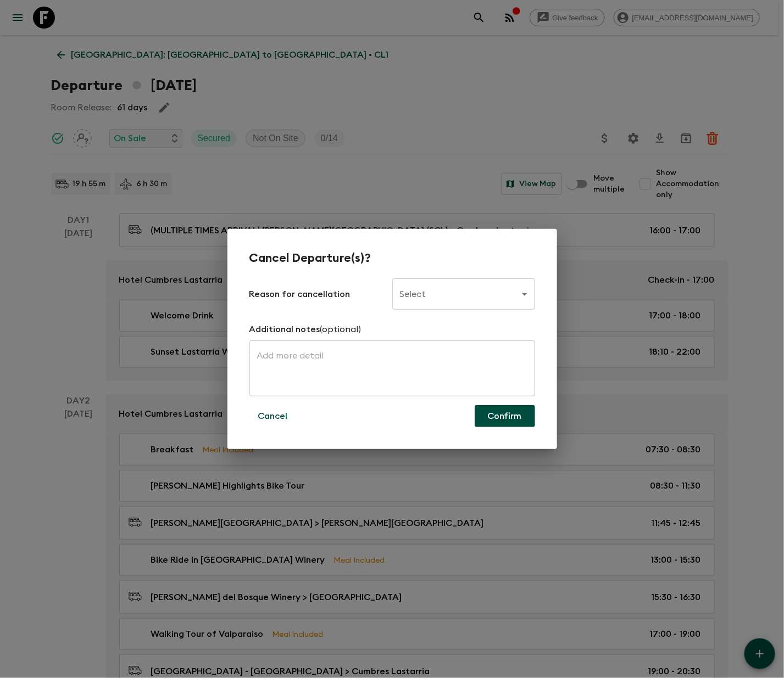  Describe the element at coordinates (392, 258) in the screenshot. I see `h2: Cancel Departure(s)?` at that location.